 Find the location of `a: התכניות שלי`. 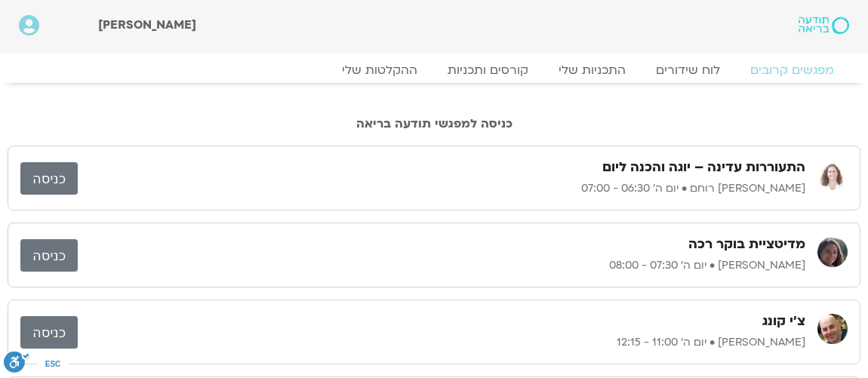

a: התכניות שלי is located at coordinates (592, 70).